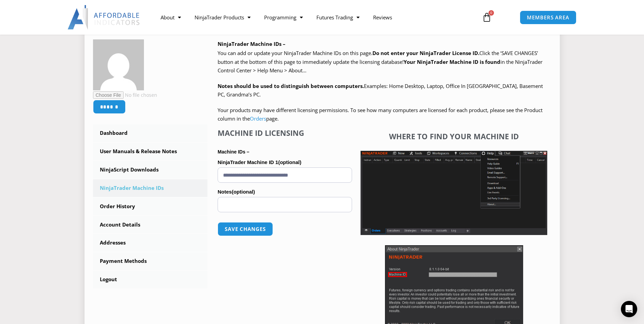 This screenshot has height=324, width=644. I want to click on h4: Where to find your Machine ID, so click(454, 136).